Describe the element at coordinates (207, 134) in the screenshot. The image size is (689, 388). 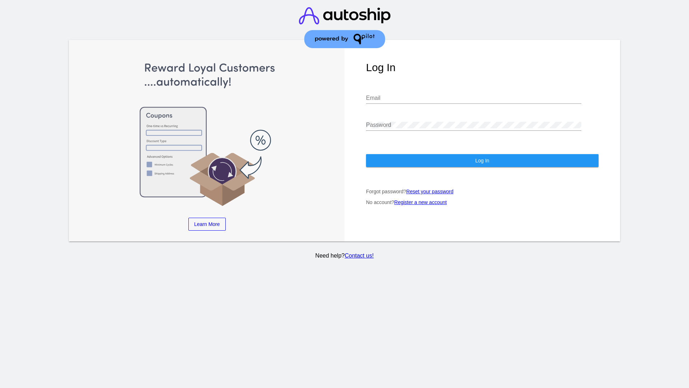
I see `img: Apply Coupons Automatically to Scheduled Orders with QPilot` at that location.